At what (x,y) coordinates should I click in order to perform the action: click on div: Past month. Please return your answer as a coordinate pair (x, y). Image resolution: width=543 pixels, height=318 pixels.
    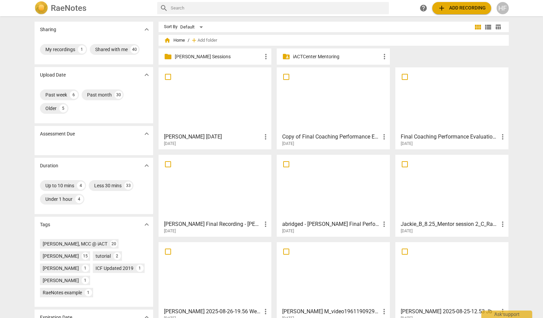
    Looking at the image, I should click on (99, 95).